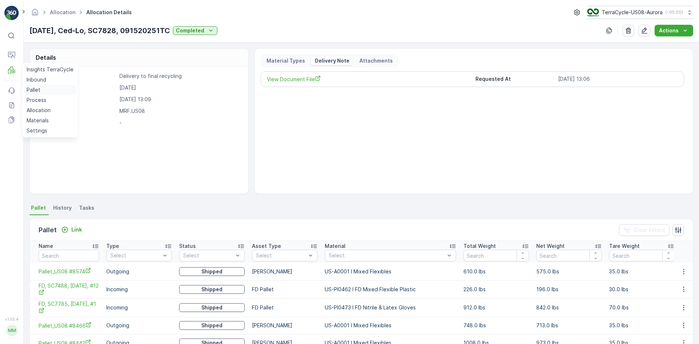 This screenshot has width=699, height=344. I want to click on button: Link, so click(71, 230).